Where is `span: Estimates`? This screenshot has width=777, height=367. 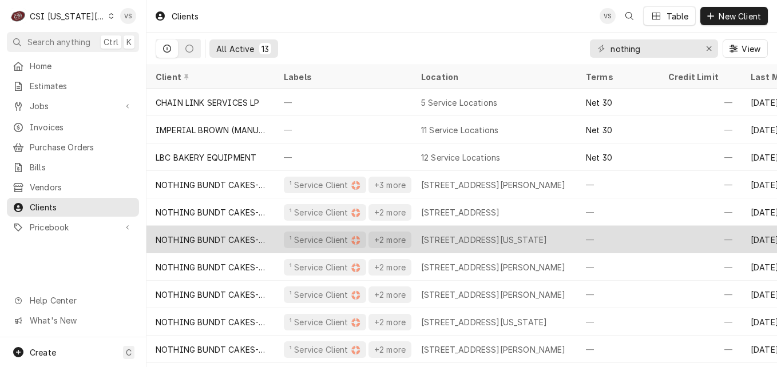 span: Estimates is located at coordinates (81, 86).